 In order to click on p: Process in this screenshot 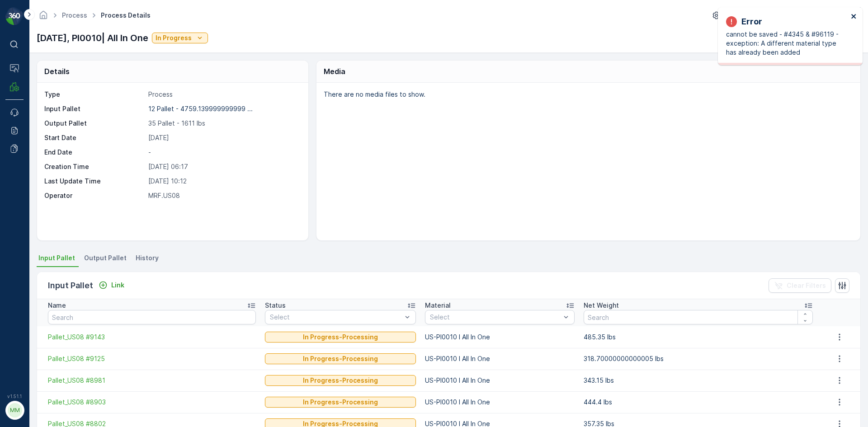, I will do `click(224, 95)`.